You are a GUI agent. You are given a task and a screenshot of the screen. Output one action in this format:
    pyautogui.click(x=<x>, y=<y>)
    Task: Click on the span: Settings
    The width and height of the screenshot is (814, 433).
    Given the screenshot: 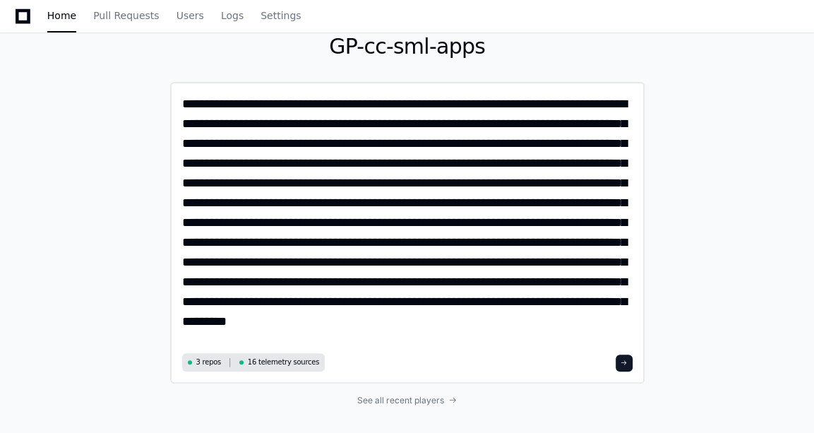 What is the action you would take?
    pyautogui.click(x=280, y=16)
    